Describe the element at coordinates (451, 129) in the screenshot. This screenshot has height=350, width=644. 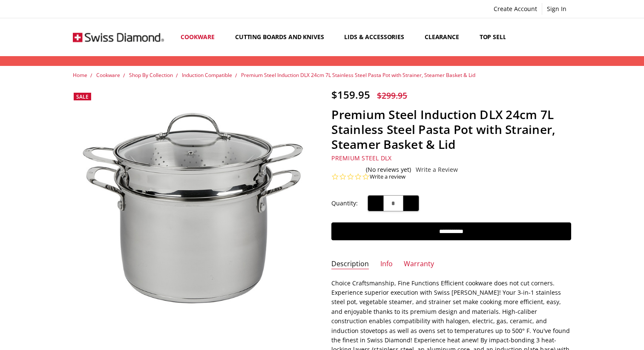
I see `h1: Premium Steel Induction DLX 24cm 7L Stainless Steel Pasta Pot with Strainer, Steamer Basket & Lid` at that location.